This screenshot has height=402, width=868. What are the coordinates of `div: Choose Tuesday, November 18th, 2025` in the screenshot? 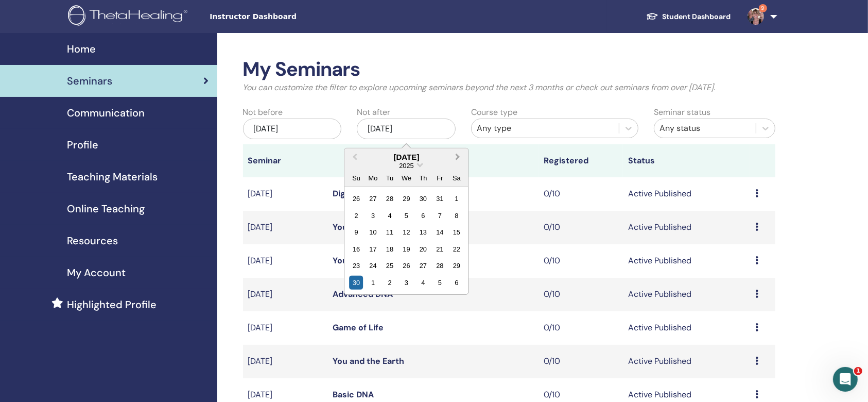 It's located at (389, 249).